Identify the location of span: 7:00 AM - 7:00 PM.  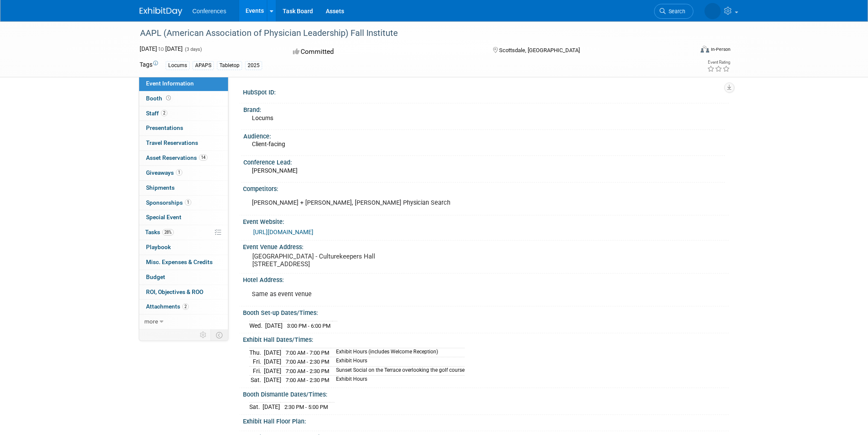
(308, 352).